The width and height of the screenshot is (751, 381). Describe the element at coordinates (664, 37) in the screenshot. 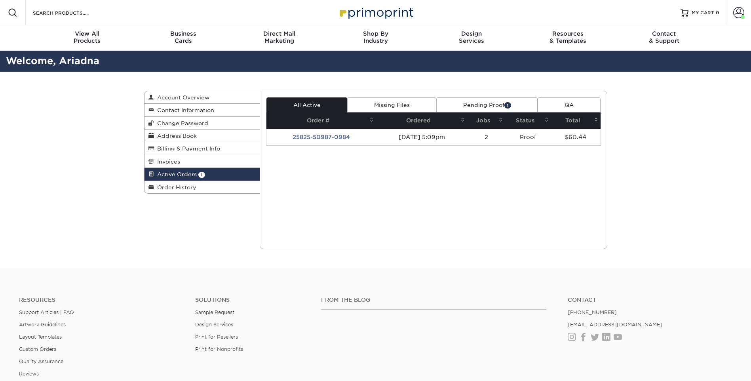

I see `div: & Support` at that location.